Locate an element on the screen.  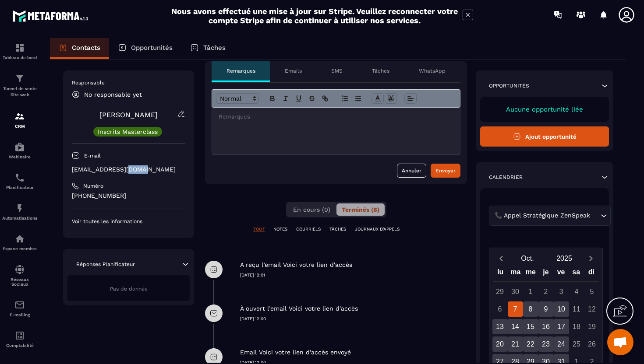
img: logo is located at coordinates (52, 16).